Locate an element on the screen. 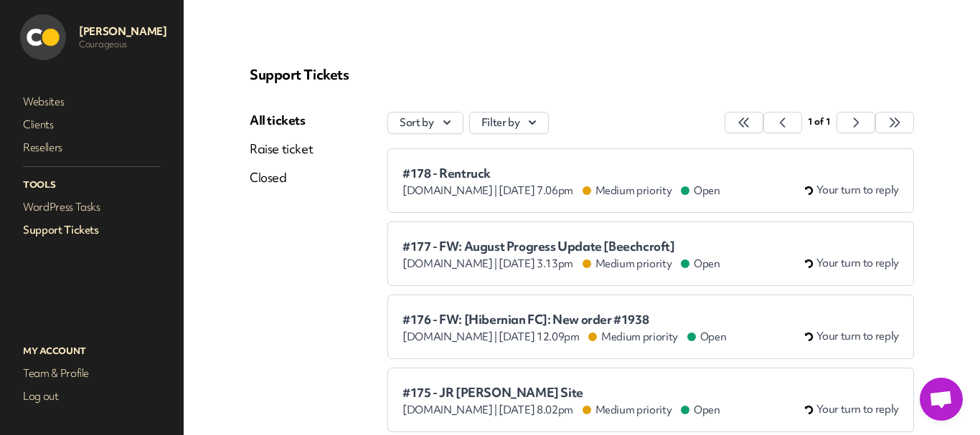 This screenshot has height=435, width=980. button: Sort by is located at coordinates (426, 122).